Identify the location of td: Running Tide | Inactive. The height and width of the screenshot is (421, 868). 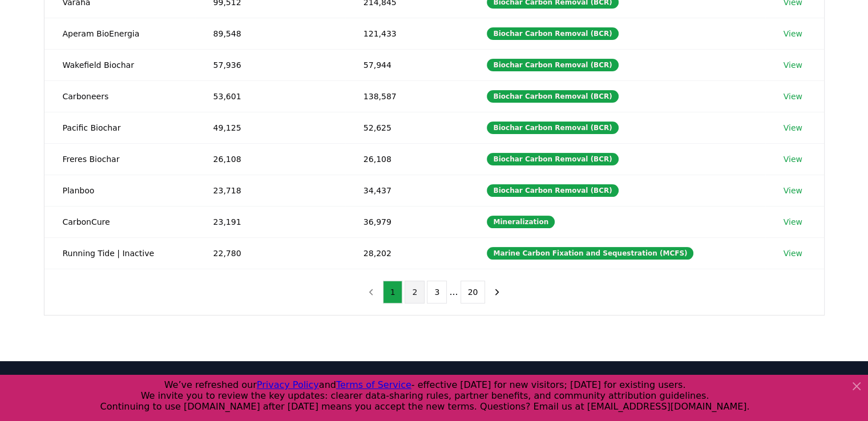
(120, 253).